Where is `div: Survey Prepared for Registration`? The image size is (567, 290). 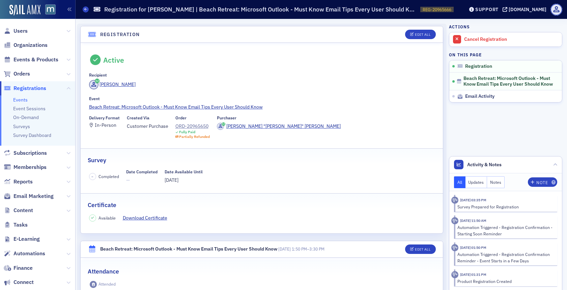
div: Survey Prepared for Registration is located at coordinates (505, 207).